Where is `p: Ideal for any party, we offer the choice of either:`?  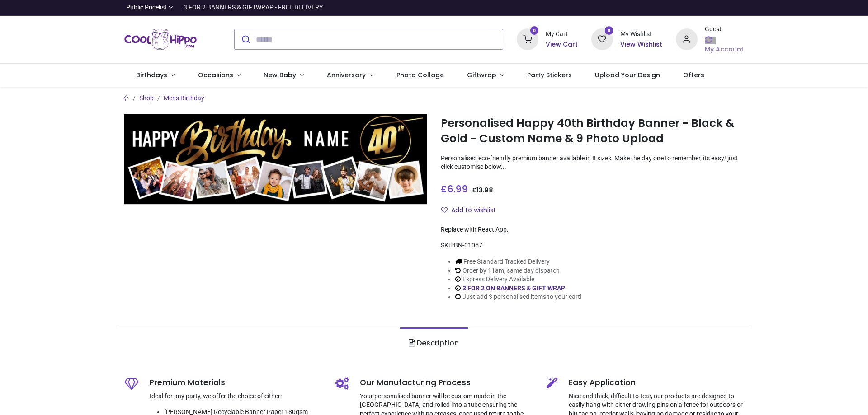 p: Ideal for any party, we offer the choice of either: is located at coordinates (235, 396).